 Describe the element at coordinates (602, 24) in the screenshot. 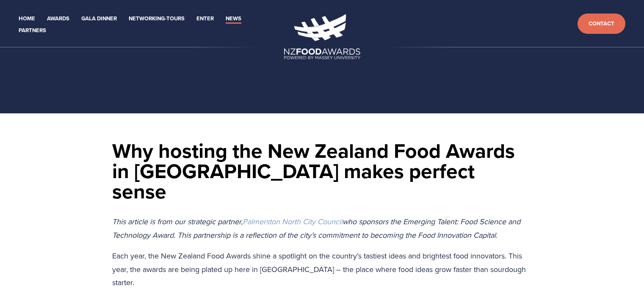

I see `a: Contact` at that location.